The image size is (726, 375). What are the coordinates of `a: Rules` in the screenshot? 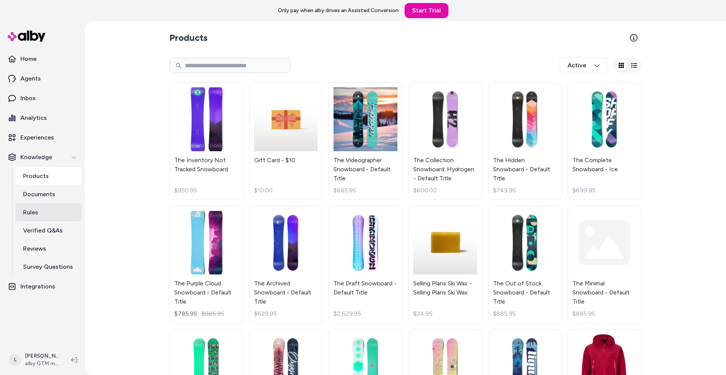 It's located at (48, 212).